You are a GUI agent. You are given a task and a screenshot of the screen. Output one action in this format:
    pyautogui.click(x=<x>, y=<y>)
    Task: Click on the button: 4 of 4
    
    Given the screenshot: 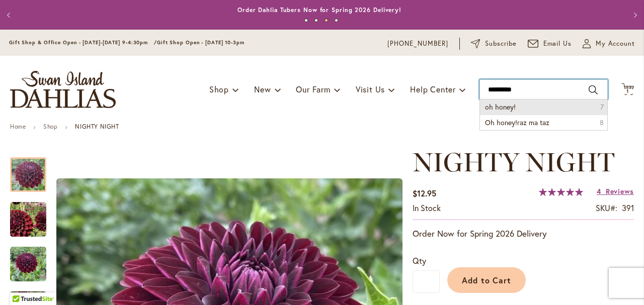 What is the action you would take?
    pyautogui.click(x=336, y=20)
    